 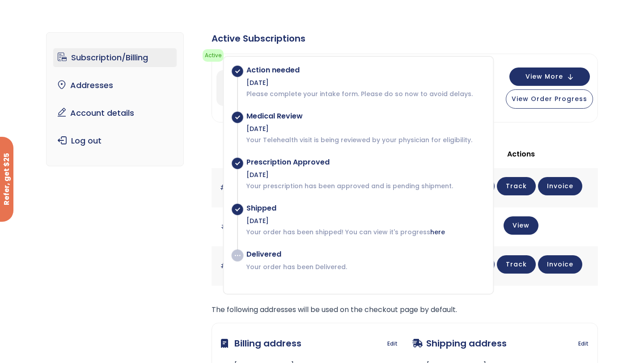 What do you see at coordinates (365, 116) in the screenshot?
I see `div: Medical Review` at bounding box center [365, 116].